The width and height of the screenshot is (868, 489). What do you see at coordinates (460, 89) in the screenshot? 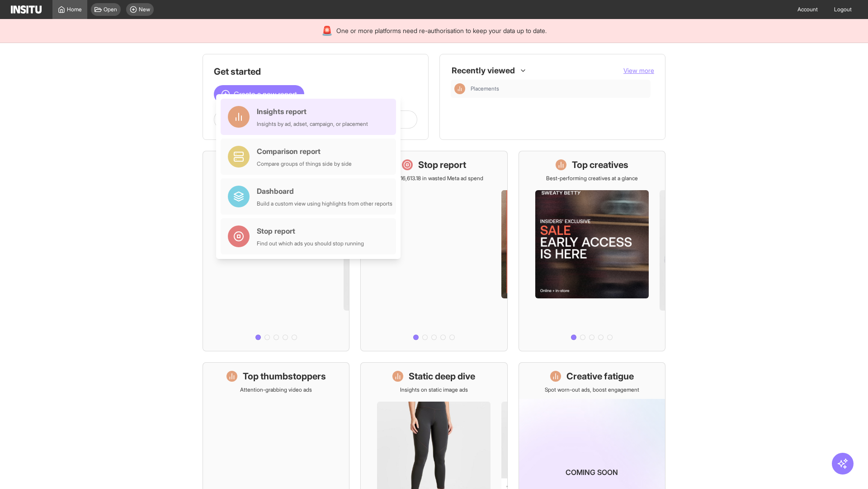
I see `div: Insights` at bounding box center [460, 89].